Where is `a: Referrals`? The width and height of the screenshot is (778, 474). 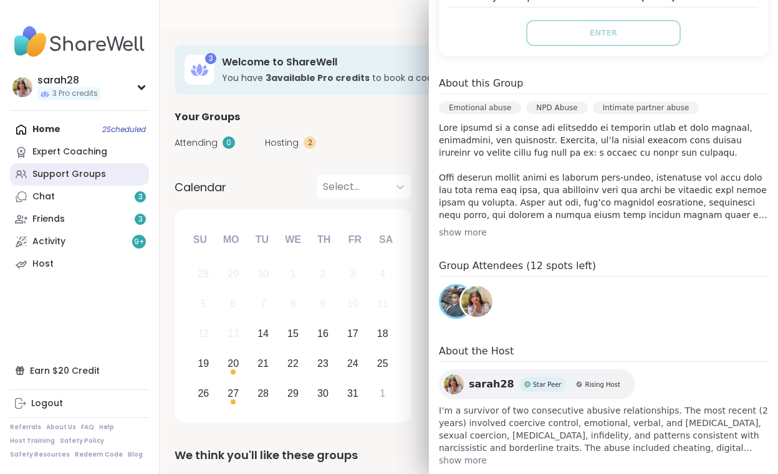
a: Referrals is located at coordinates (26, 428).